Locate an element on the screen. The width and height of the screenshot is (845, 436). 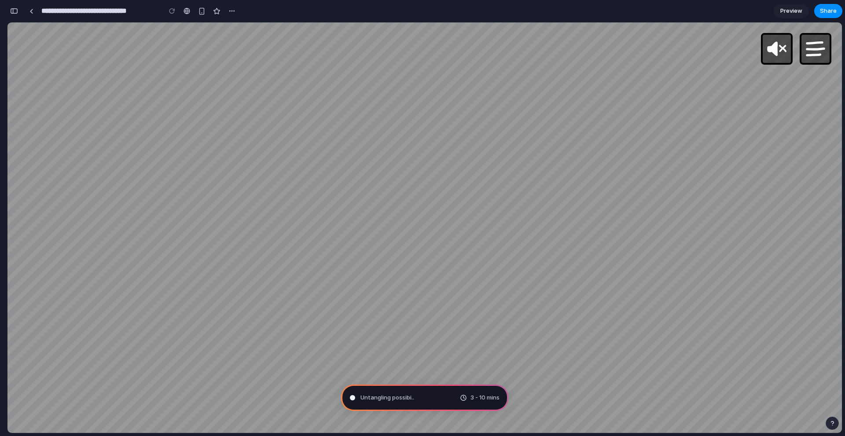
span: Untangling possibi .. is located at coordinates (387, 398).